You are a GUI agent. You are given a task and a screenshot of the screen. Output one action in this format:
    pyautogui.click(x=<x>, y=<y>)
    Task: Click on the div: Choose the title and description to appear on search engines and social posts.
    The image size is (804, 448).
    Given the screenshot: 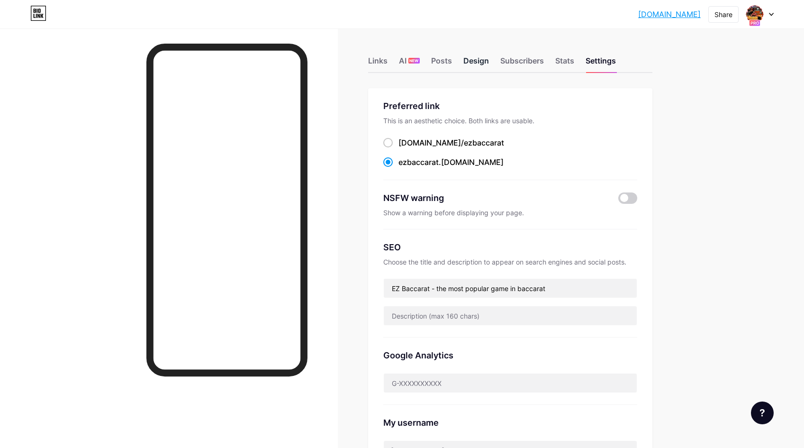 What is the action you would take?
    pyautogui.click(x=511, y=262)
    